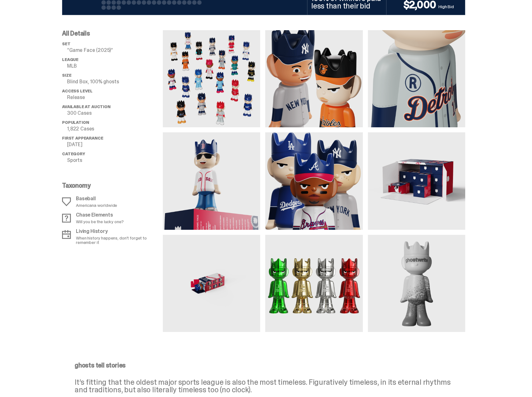 The width and height of the screenshot is (532, 397). What do you see at coordinates (264, 386) in the screenshot?
I see `p: It’s fitting that the oldest major sports league is also the most timeless. Figuratively timeless...` at bounding box center [264, 386].